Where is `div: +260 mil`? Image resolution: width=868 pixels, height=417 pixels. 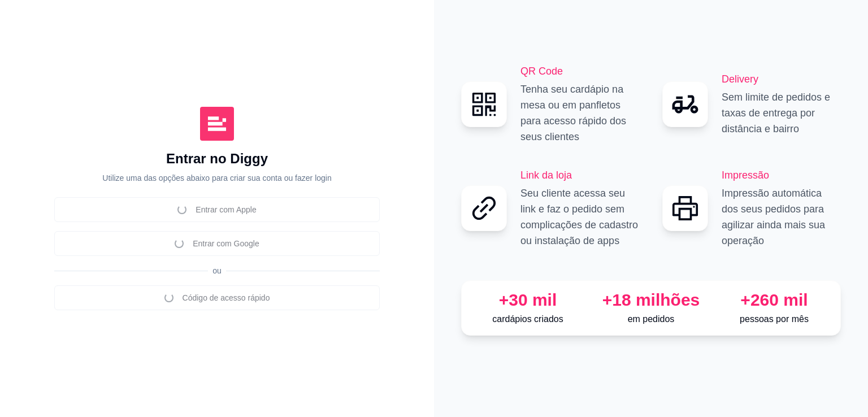
div: +260 mil is located at coordinates (774, 300).